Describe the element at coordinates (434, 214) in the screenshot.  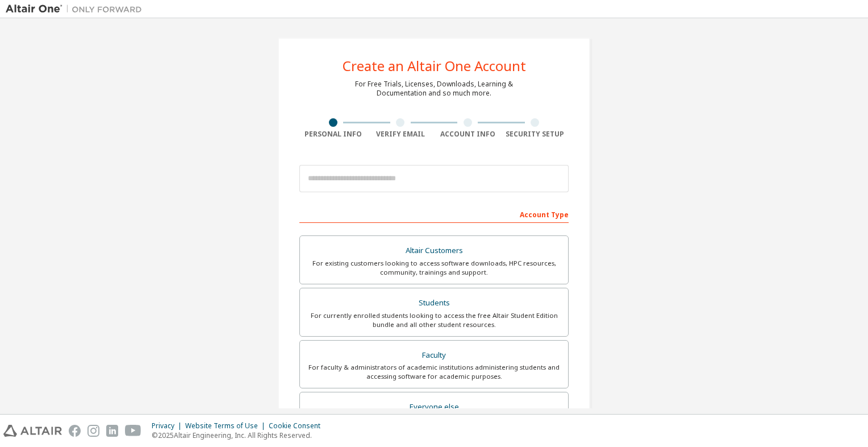
I see `div: Account Type` at that location.